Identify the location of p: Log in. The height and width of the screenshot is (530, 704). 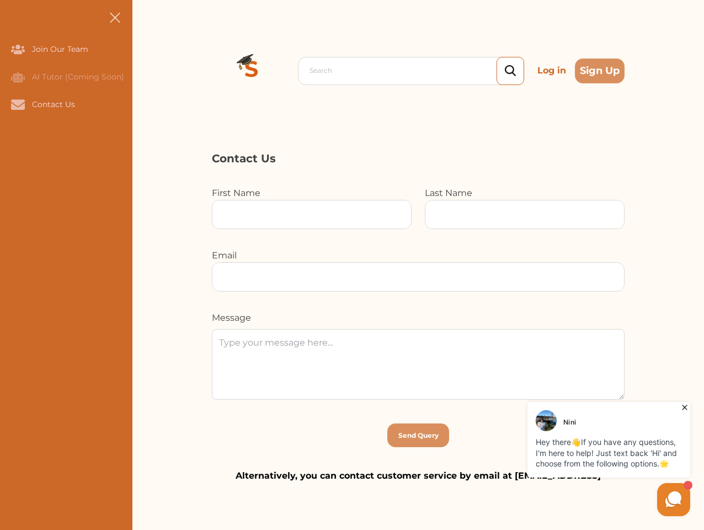
(552, 71).